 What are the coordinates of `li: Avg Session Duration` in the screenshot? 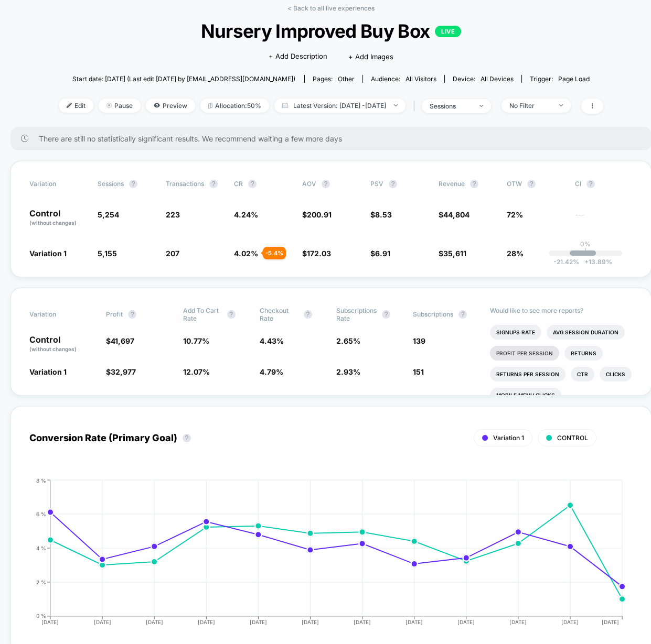 It's located at (585, 332).